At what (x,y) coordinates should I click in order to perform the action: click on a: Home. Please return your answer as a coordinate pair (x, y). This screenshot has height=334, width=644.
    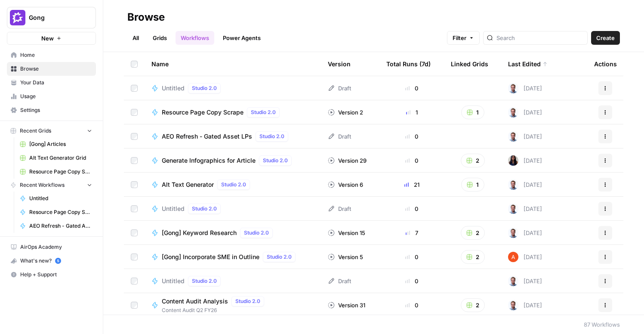
    Looking at the image, I should click on (51, 55).